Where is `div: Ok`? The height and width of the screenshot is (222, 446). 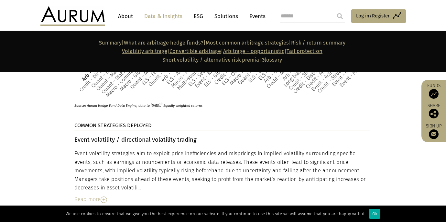 div: Ok is located at coordinates (374, 214).